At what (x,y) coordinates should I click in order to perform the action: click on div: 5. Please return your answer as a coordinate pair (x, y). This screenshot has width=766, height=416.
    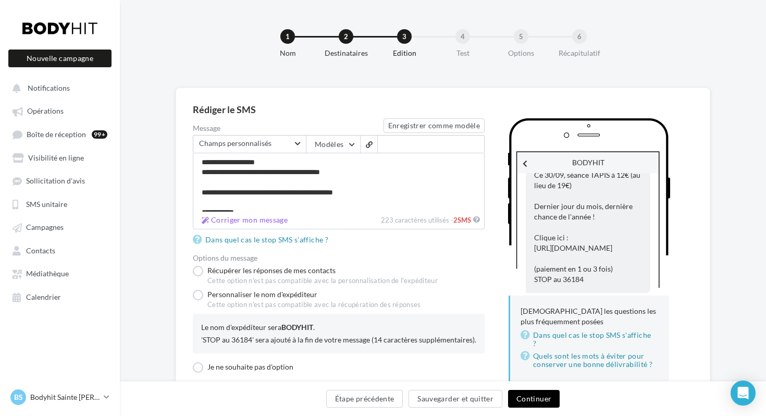
    Looking at the image, I should click on (521, 36).